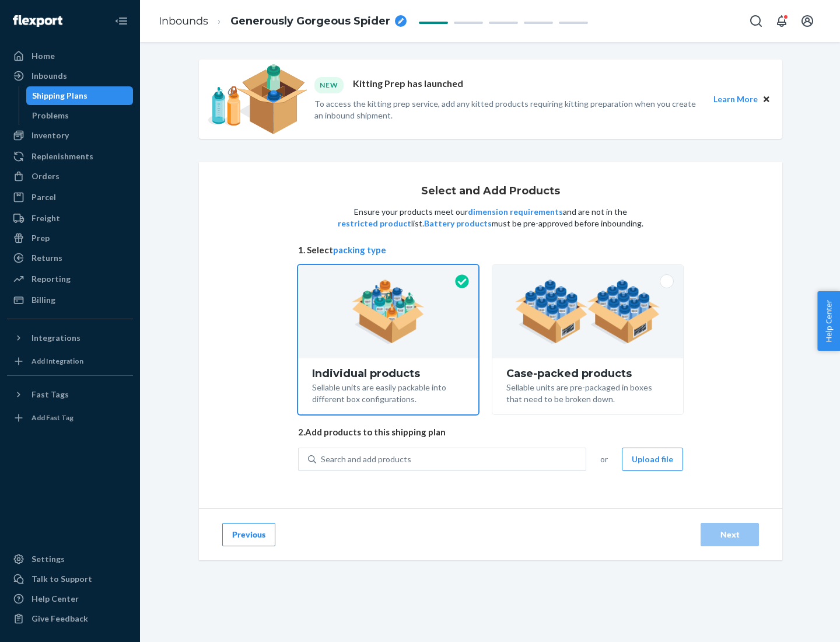 The width and height of the screenshot is (840, 642). I want to click on img: Flexport logo, so click(37, 21).